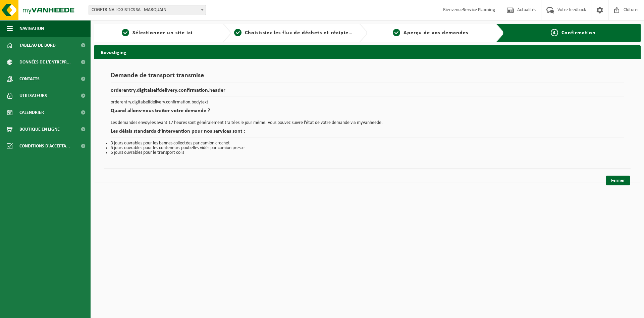 The image size is (644, 318). What do you see at coordinates (368, 148) in the screenshot?
I see `li: 5 jours ouvrables pour les conteneurs poubelles vidés par camion presse` at bounding box center [368, 148].